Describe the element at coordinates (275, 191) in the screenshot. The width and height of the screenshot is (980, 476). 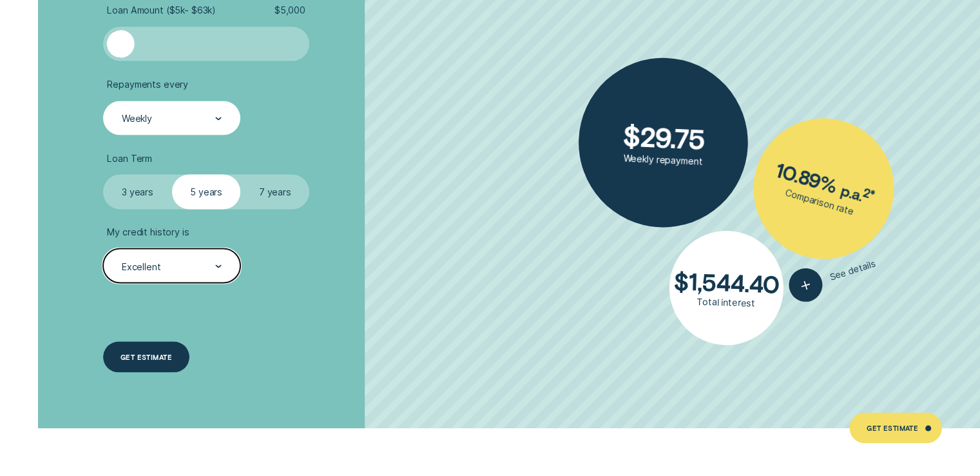
I see `label: 7 years` at that location.